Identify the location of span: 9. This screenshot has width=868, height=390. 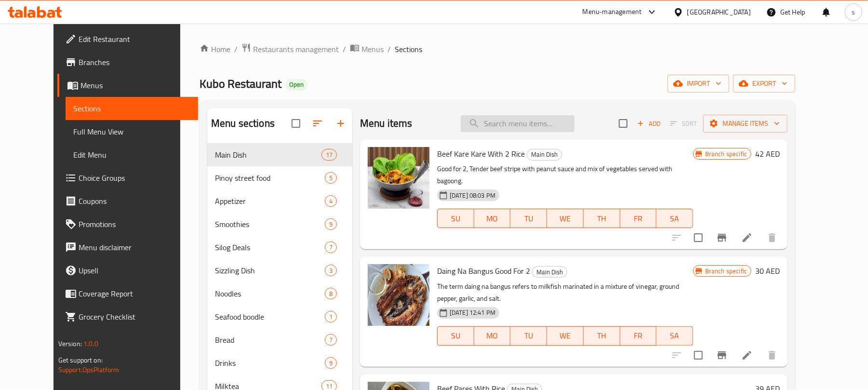
(330, 224).